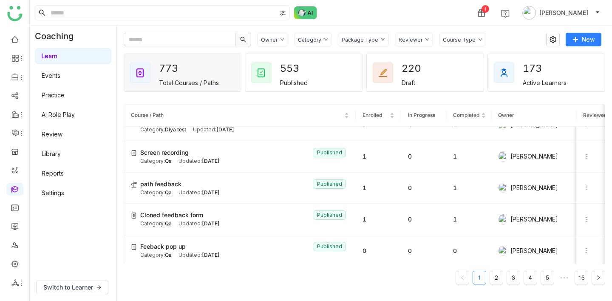  Describe the element at coordinates (172, 215) in the screenshot. I see `span: Cloned feedback form` at that location.